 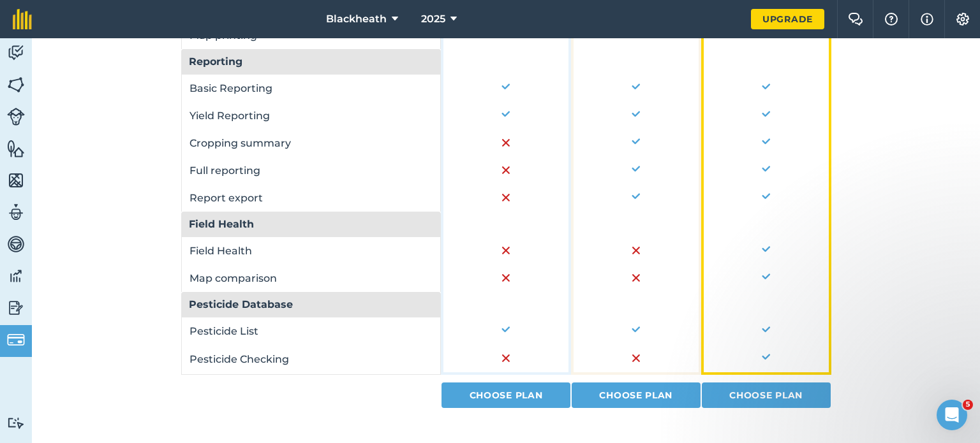 I want to click on th: Reporting, so click(x=311, y=62).